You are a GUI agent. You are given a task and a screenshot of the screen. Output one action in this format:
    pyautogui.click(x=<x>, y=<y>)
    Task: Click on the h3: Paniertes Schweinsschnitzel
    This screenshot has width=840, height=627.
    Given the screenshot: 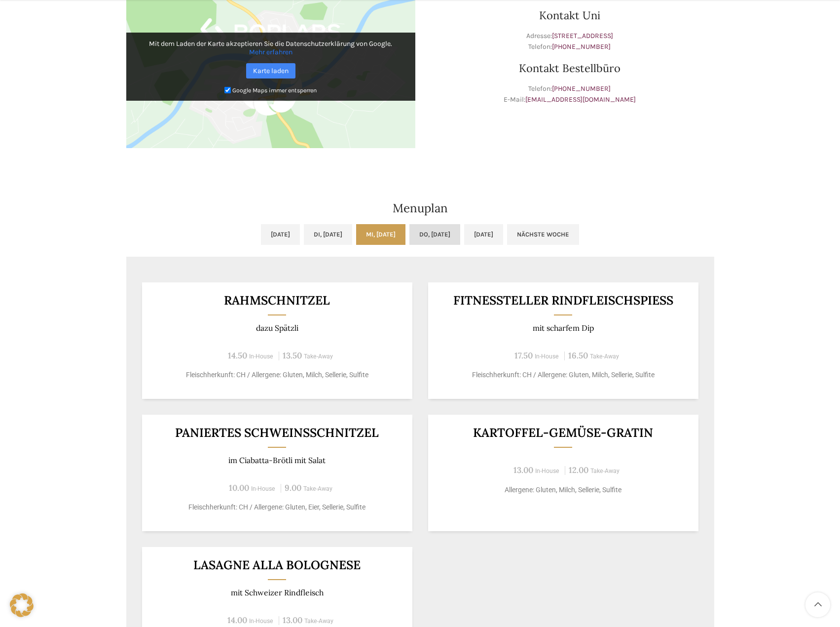 What is the action you would take?
    pyautogui.click(x=277, y=433)
    